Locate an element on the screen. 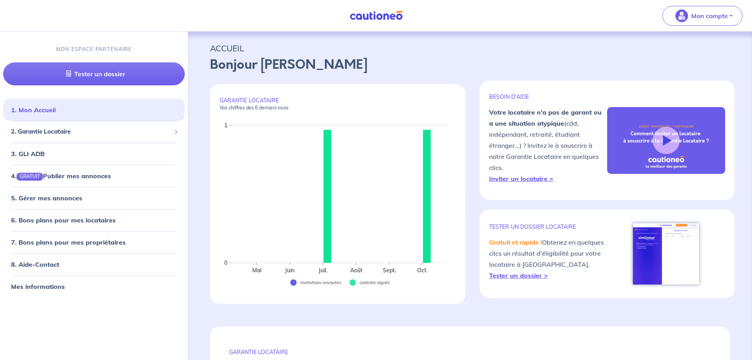 Image resolution: width=752 pixels, height=360 pixels. a: Mes informations is located at coordinates (38, 286).